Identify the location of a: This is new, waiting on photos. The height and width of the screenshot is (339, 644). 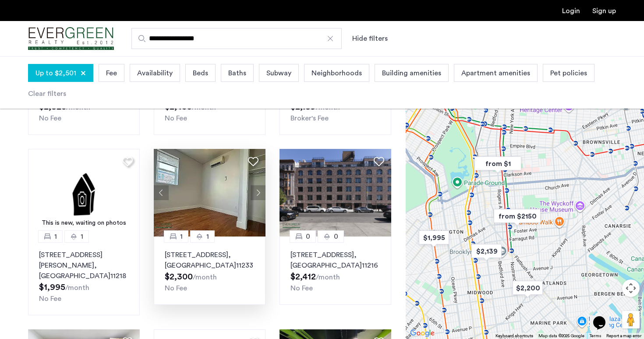
(84, 193).